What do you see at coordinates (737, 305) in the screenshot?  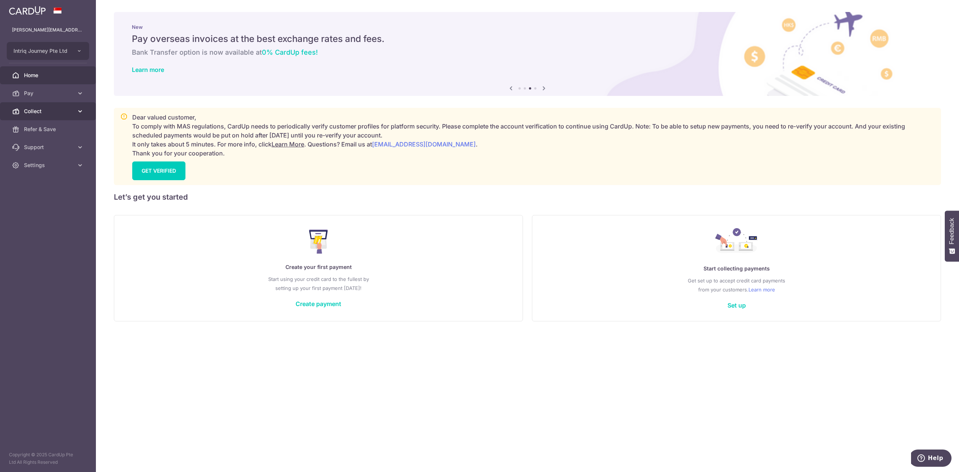 I see `a: Set up` at bounding box center [737, 305].